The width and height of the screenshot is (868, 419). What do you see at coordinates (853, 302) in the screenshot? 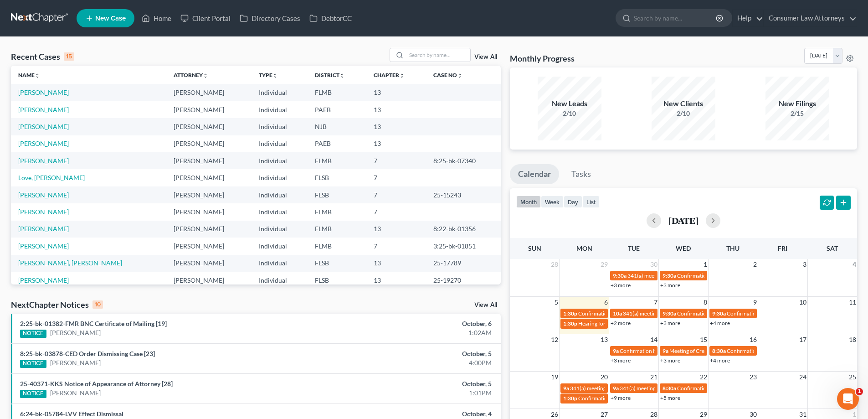
I see `span: 11` at bounding box center [853, 302].